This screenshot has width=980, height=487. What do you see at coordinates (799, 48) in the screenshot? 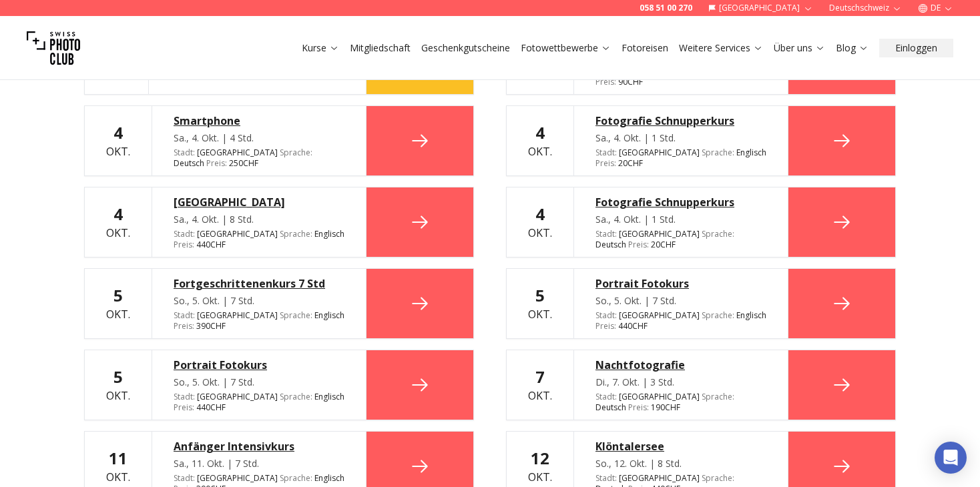
I see `a: Über uns` at bounding box center [799, 48].